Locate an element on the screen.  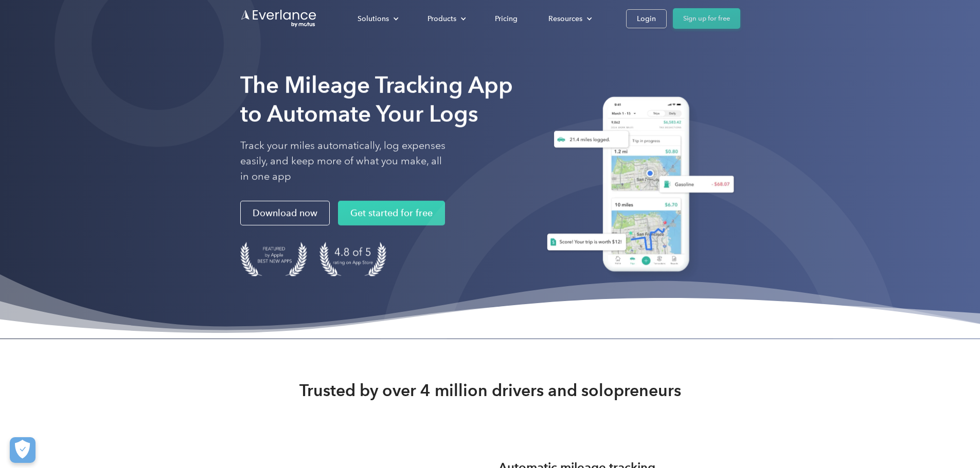
img: Badge for Featured by Apple Best New Apps is located at coordinates (274, 259).